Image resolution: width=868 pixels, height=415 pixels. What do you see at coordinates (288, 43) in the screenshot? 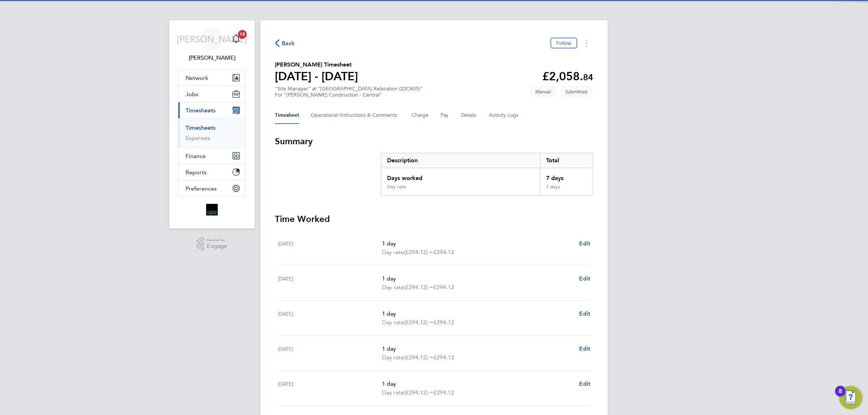
I see `span: Back` at bounding box center [288, 43].